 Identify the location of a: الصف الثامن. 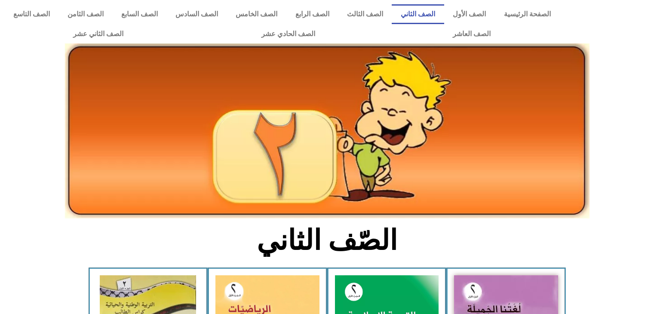
(85, 14).